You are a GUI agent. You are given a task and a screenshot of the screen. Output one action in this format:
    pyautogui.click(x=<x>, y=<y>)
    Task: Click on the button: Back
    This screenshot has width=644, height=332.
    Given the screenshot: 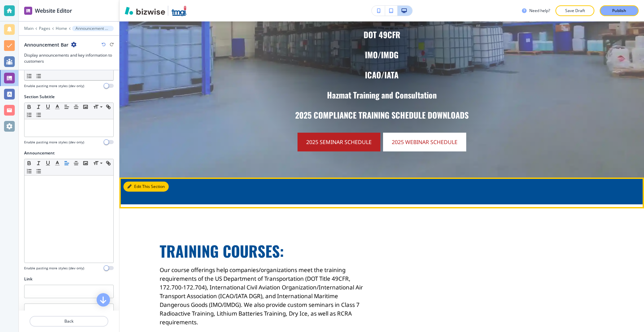 What is the action you would take?
    pyautogui.click(x=69, y=321)
    